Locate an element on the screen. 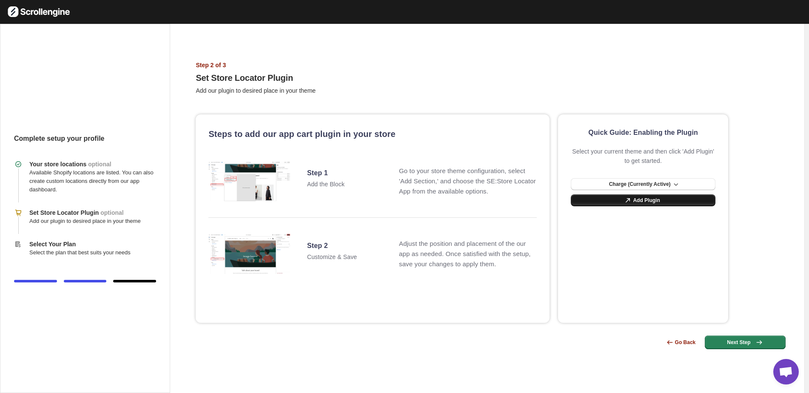 Image resolution: width=809 pixels, height=393 pixels. button: Go Back is located at coordinates (682, 342).